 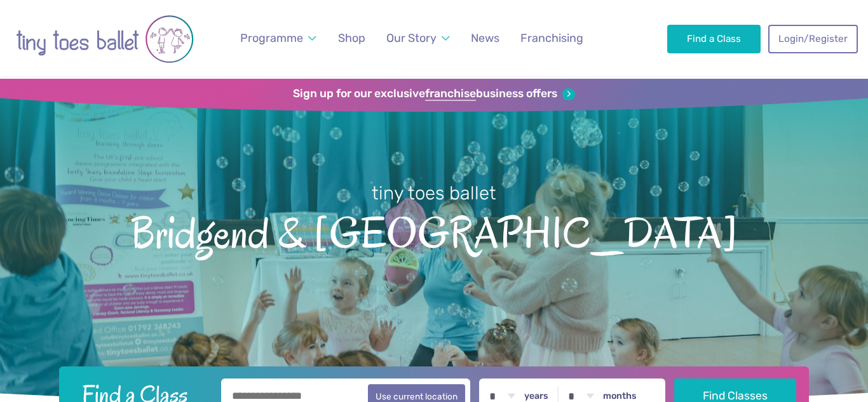 What do you see at coordinates (485, 38) in the screenshot?
I see `a: News` at bounding box center [485, 38].